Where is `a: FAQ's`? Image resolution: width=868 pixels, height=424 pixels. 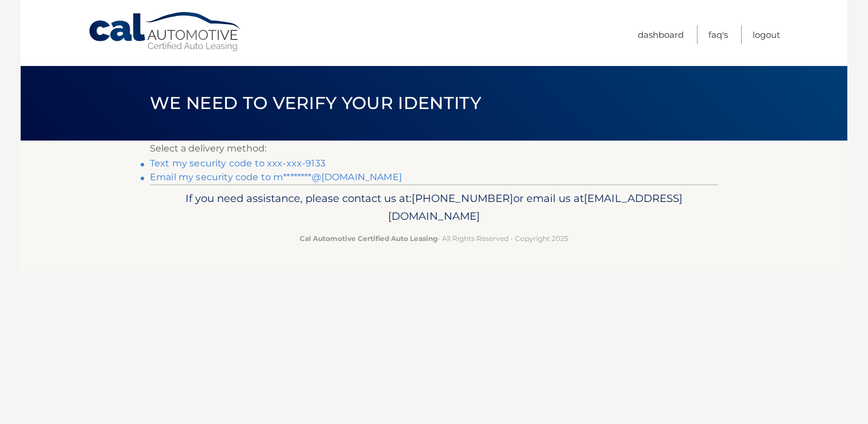
a: FAQ's is located at coordinates (718, 34).